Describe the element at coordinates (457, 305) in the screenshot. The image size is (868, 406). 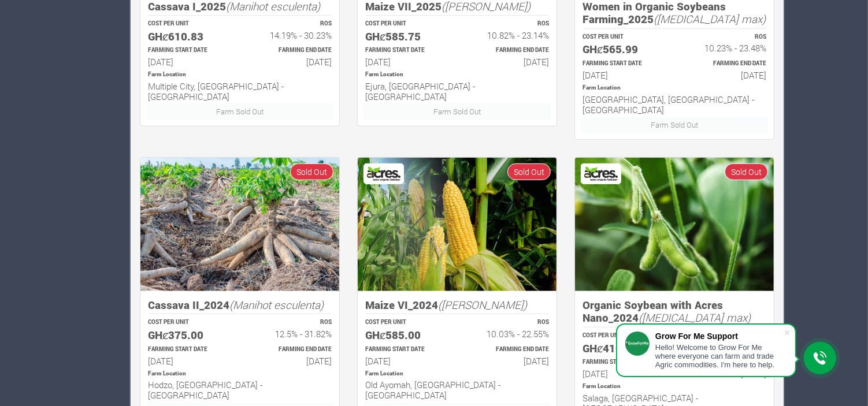
I see `h5: Maize VI_2024` at that location.